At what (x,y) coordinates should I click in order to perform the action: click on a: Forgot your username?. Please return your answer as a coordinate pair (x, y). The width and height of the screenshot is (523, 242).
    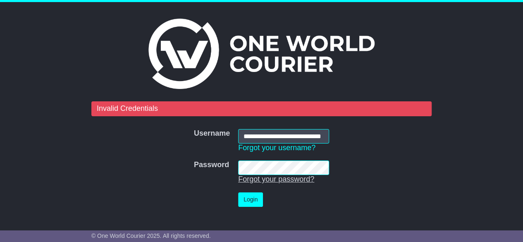
    Looking at the image, I should click on (277, 148).